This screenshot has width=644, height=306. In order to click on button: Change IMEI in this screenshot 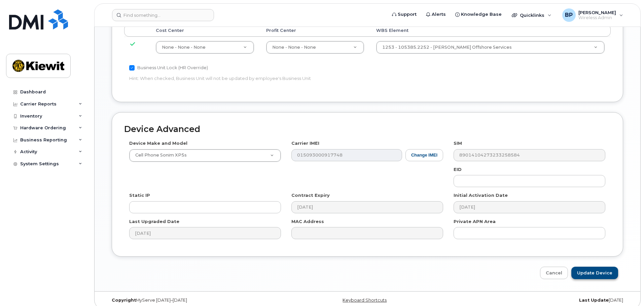, I will do `click(424, 155)`.